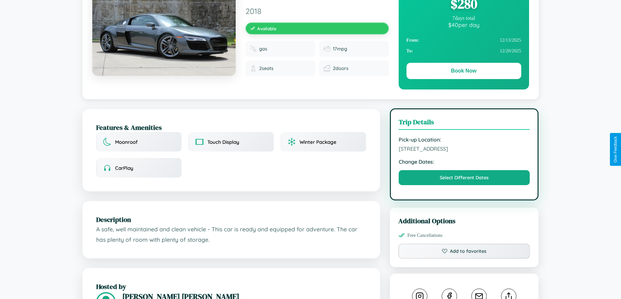  I want to click on div: $ 40 per day, so click(464, 25).